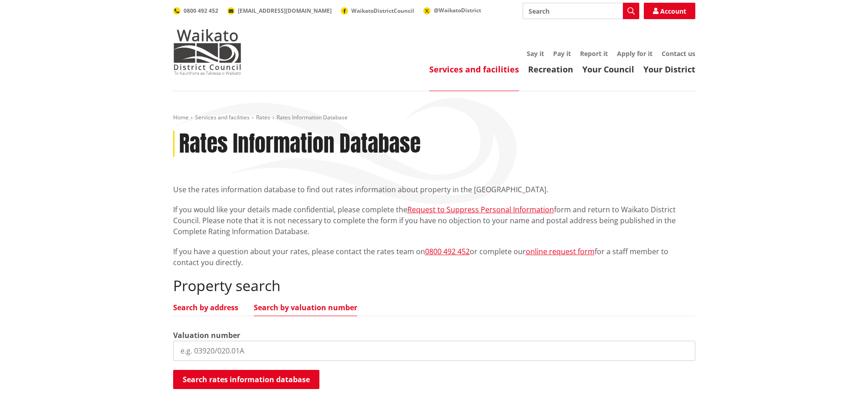  I want to click on a: Your Council, so click(608, 69).